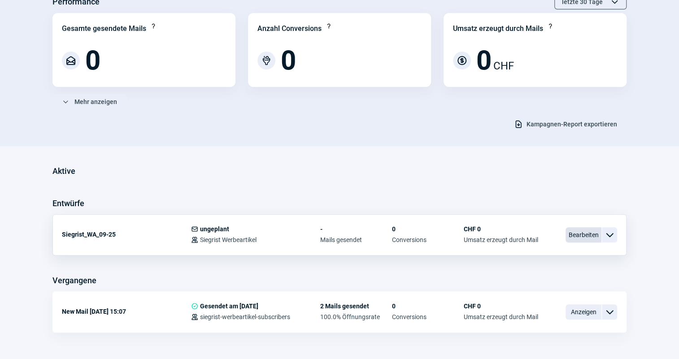 Image resolution: width=679 pixels, height=359 pixels. Describe the element at coordinates (504, 66) in the screenshot. I see `span: CHF` at that location.